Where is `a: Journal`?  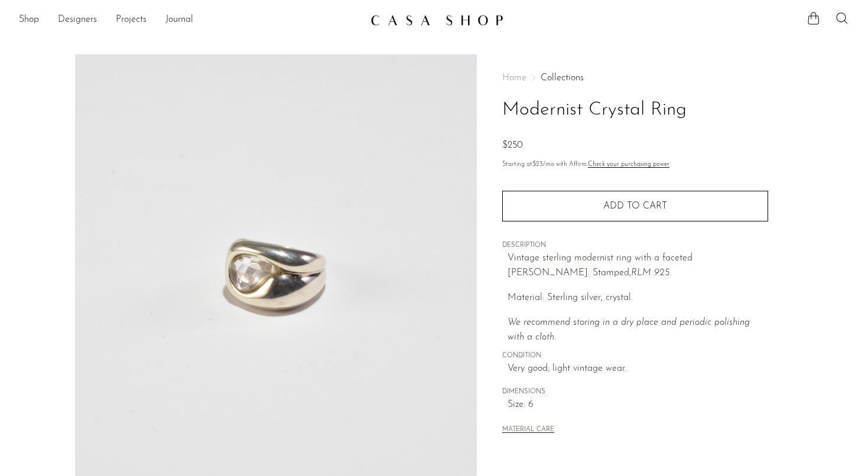 a: Journal is located at coordinates (179, 20).